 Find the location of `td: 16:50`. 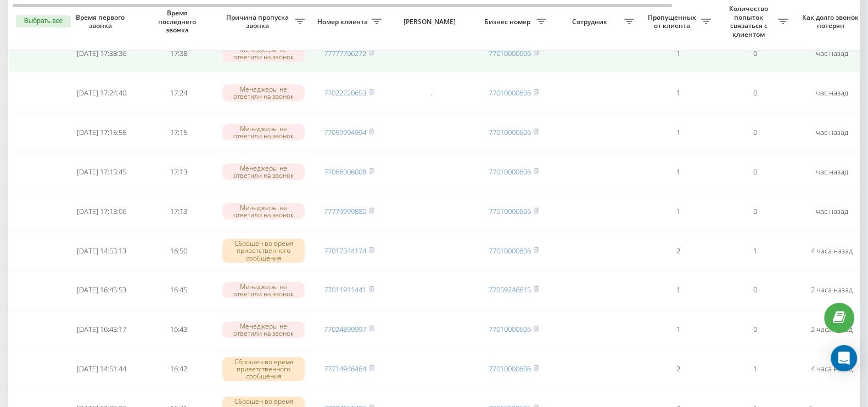

td: 16:50 is located at coordinates (178, 251).